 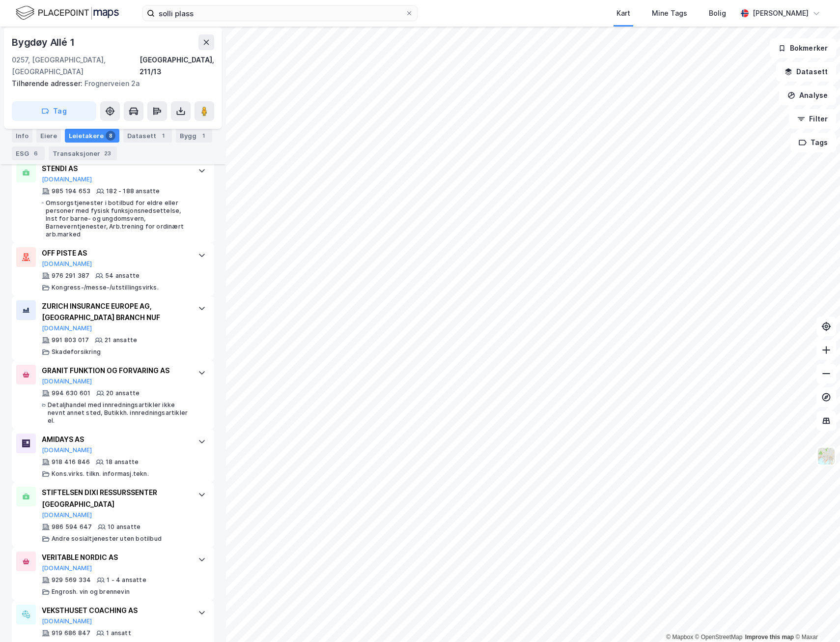 What do you see at coordinates (71, 527) in the screenshot?
I see `div: 986 594 647` at bounding box center [71, 527].